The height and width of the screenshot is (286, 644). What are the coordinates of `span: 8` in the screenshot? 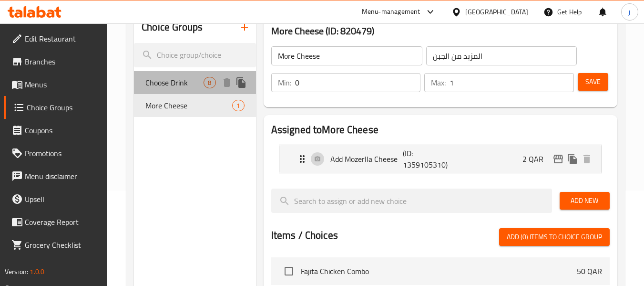 It's located at (210, 82).